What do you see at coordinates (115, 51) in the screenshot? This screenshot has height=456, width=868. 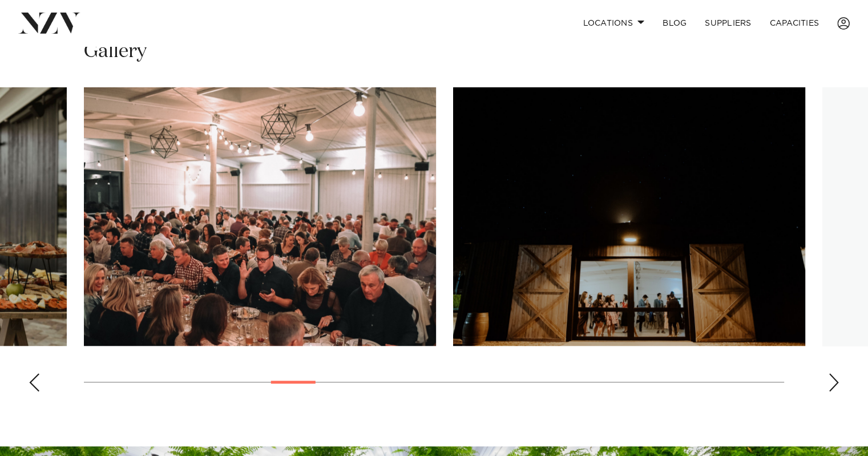 I see `h2: Gallery` at bounding box center [115, 51].